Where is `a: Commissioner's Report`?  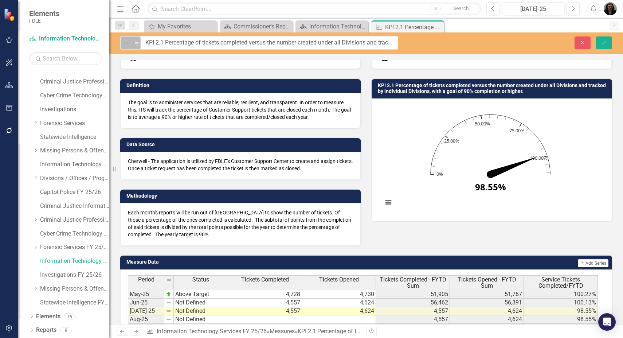
a: Commissioner's Report is located at coordinates (256, 26).